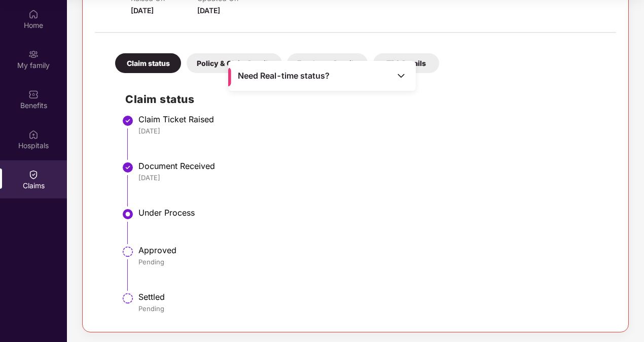 The height and width of the screenshot is (342, 644). I want to click on div: Policy & Claim Details, so click(234, 63).